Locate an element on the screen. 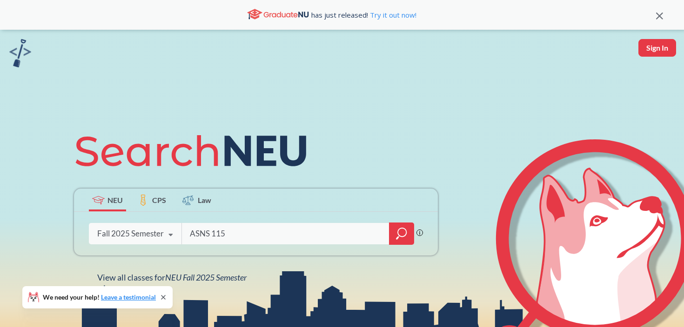 The height and width of the screenshot is (327, 684). span: has just released! is located at coordinates (364, 15).